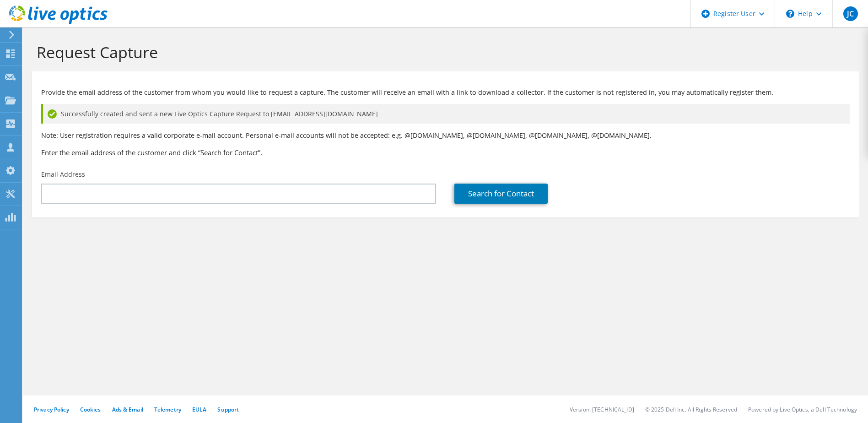 This screenshot has height=423, width=868. What do you see at coordinates (91, 410) in the screenshot?
I see `a: Cookies` at bounding box center [91, 410].